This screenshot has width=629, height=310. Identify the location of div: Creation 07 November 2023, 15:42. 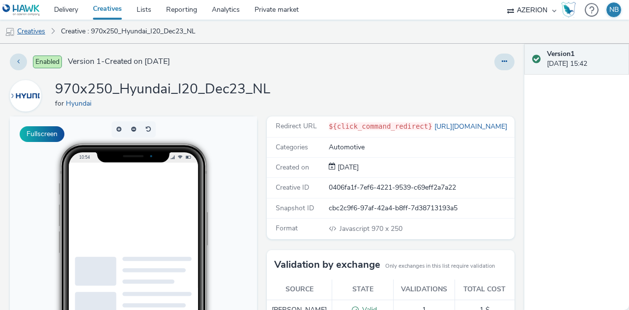
(347, 168).